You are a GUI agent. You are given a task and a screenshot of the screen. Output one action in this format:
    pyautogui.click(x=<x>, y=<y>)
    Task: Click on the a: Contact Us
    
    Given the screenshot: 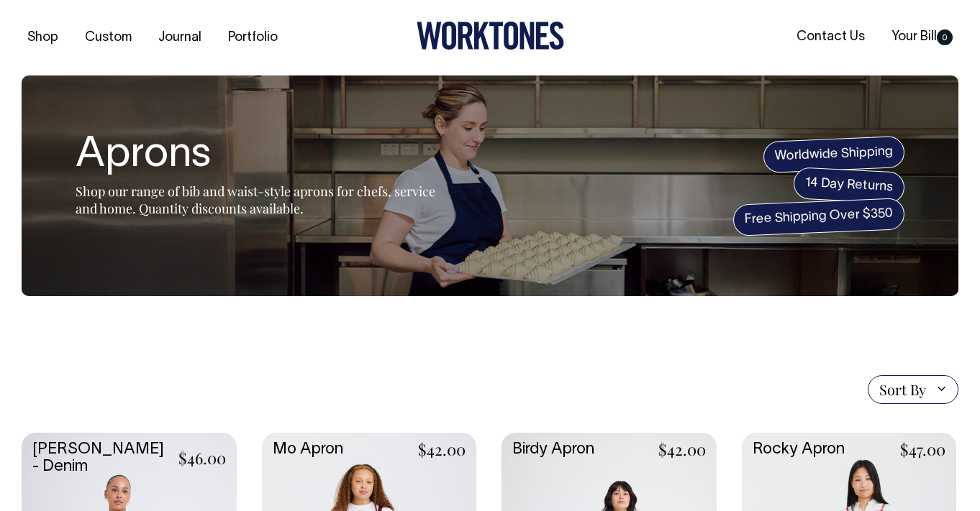 What is the action you would take?
    pyautogui.click(x=831, y=37)
    